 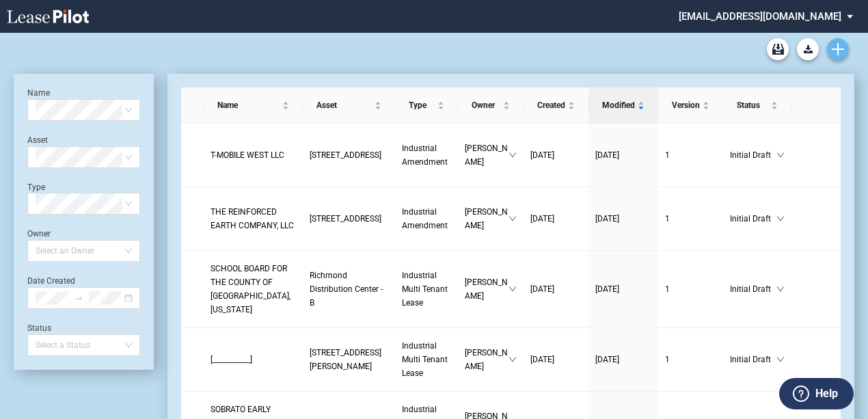 What do you see at coordinates (345, 155) in the screenshot?
I see `span: 33463 Western Avenue` at bounding box center [345, 155].